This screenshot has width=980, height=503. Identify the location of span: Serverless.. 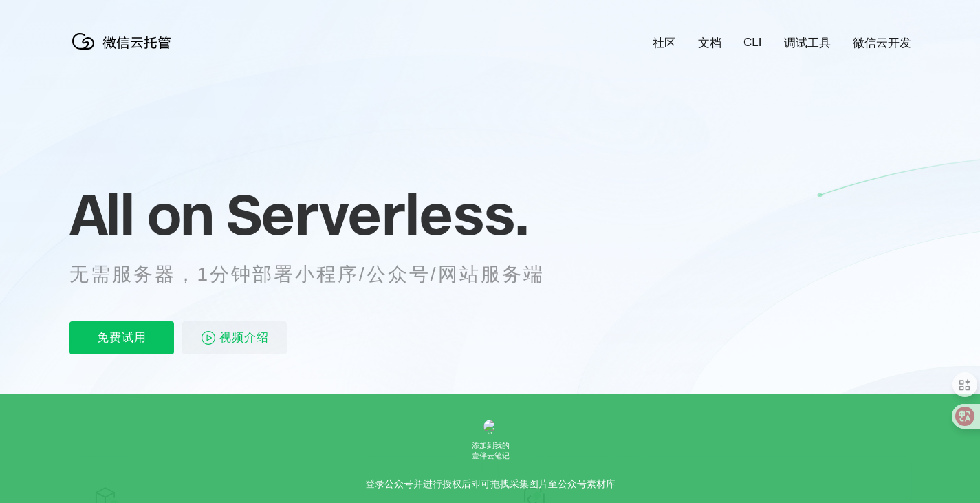
(377, 214).